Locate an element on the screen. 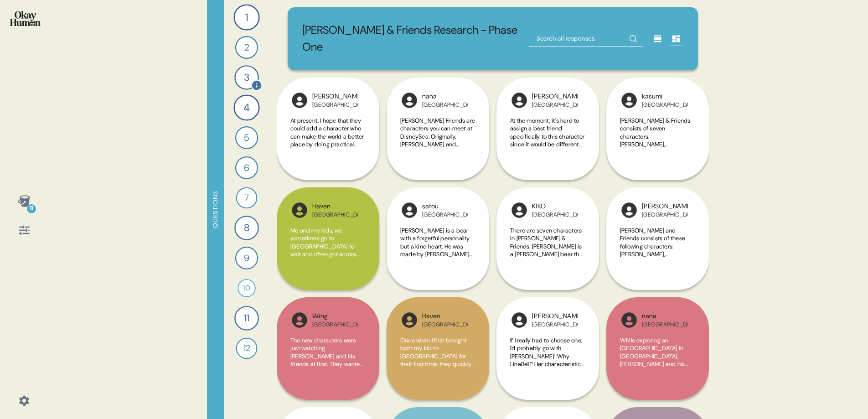 The height and width of the screenshot is (419, 868). div: 4 is located at coordinates (246, 107).